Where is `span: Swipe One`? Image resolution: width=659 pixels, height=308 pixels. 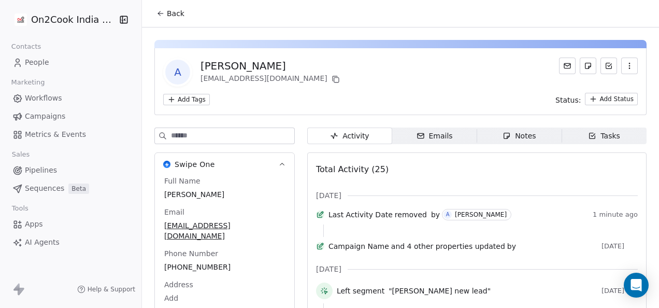
span: Swipe One is located at coordinates (195, 164).